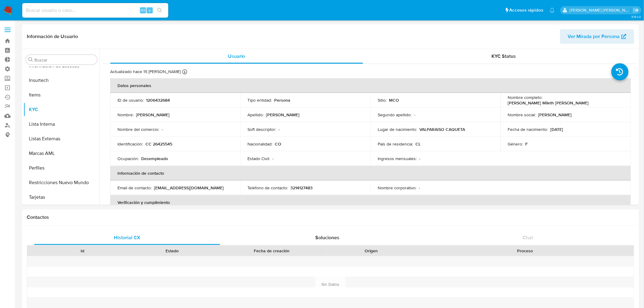  Describe the element at coordinates (395, 144) in the screenshot. I see `p: País de residencia :` at that location.